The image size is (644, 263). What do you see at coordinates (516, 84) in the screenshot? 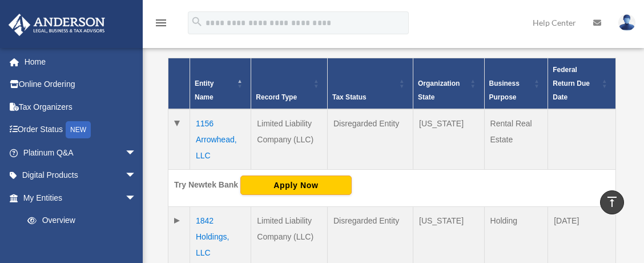
I see `th: Business Purpose: Activate to sort` at bounding box center [516, 84].